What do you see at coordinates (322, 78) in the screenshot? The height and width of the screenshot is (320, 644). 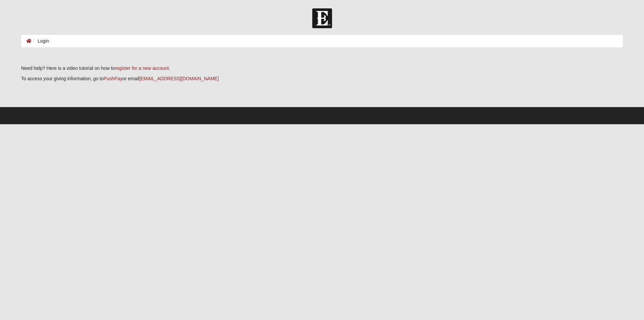 I see `p: To access your giving information, go to or email` at bounding box center [322, 78].